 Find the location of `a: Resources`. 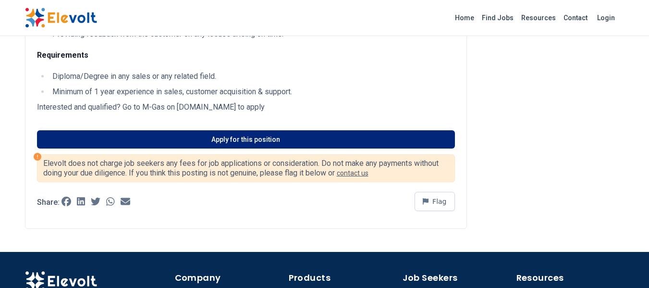

a: Resources is located at coordinates (538, 18).